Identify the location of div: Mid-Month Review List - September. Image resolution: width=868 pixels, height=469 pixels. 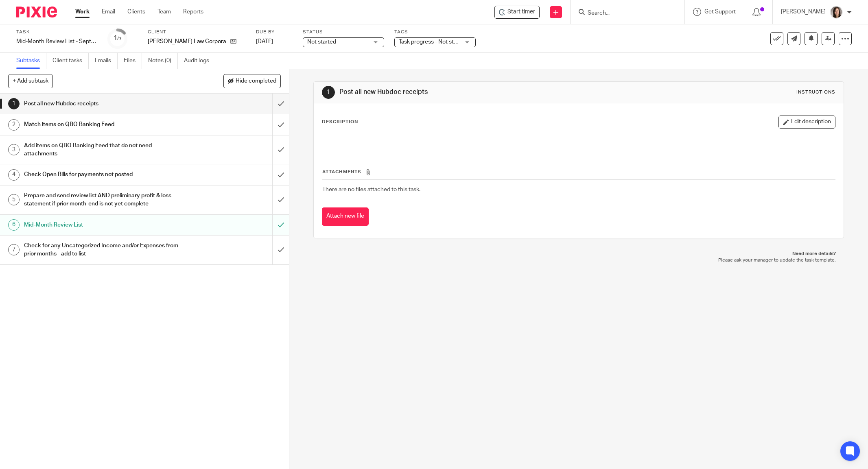
(57, 41).